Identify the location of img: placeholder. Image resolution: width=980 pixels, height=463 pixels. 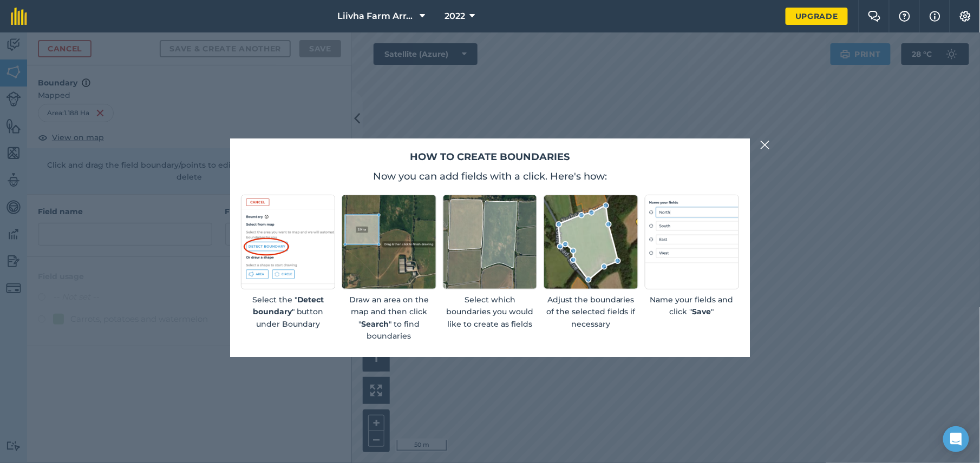
(692, 242).